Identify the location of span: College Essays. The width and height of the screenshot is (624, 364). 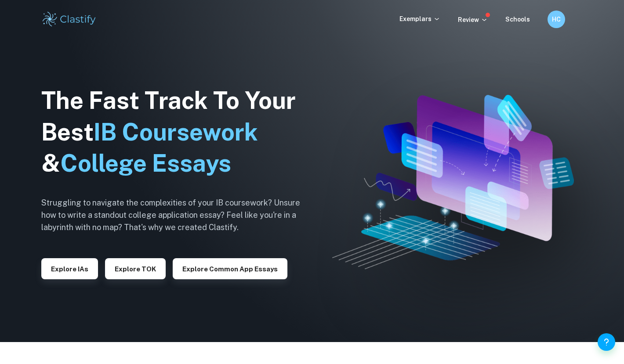
(145, 163).